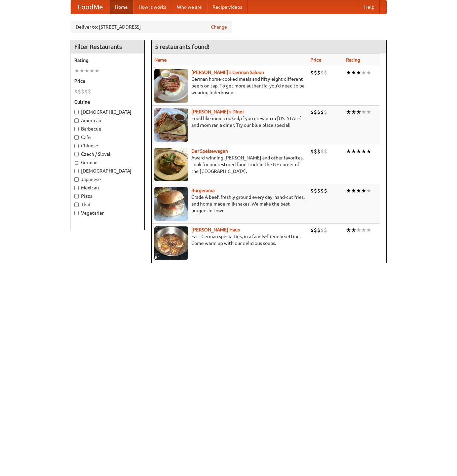 This screenshot has height=476, width=457. I want to click on a: How it works, so click(153, 7).